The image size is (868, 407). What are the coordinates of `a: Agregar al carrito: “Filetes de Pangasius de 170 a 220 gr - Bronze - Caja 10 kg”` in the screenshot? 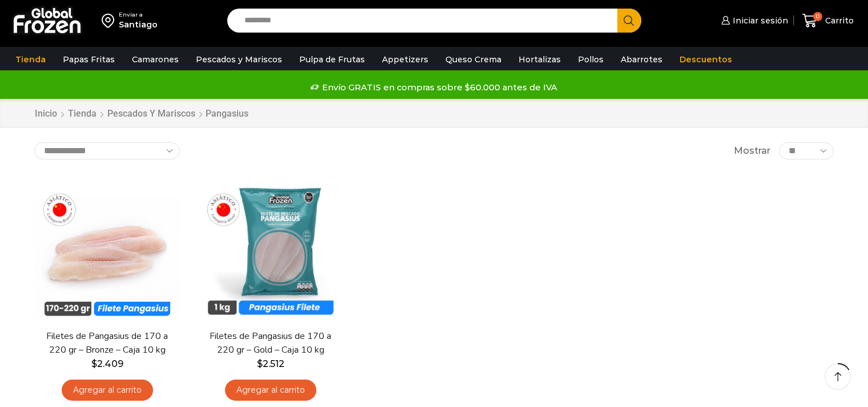 It's located at (107, 390).